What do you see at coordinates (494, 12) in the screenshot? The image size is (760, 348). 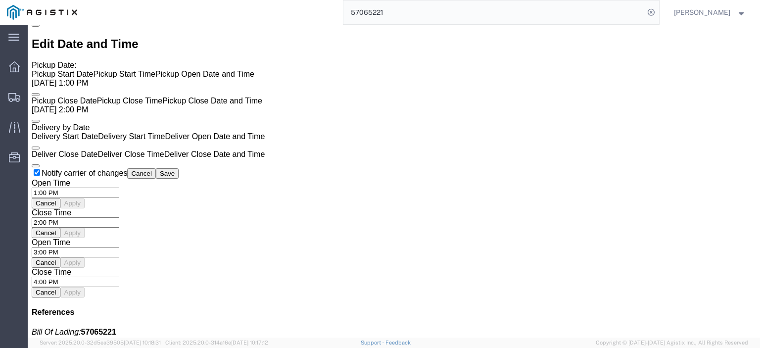 I see `input: Search for shipment number, reference number` at bounding box center [494, 12].